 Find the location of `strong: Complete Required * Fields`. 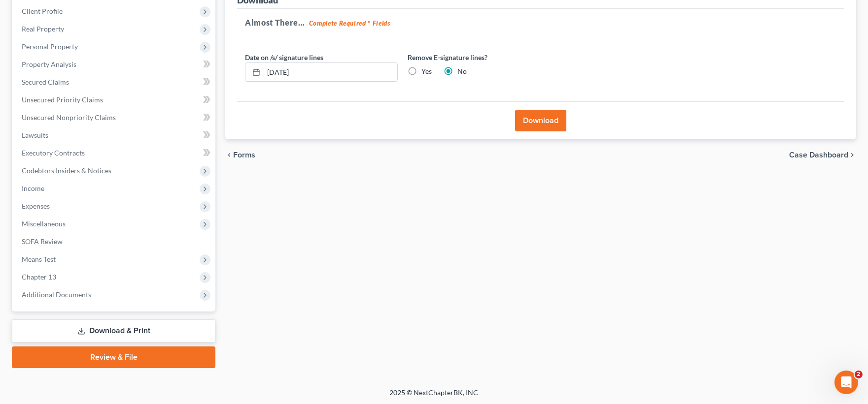

strong: Complete Required * Fields is located at coordinates (350, 23).